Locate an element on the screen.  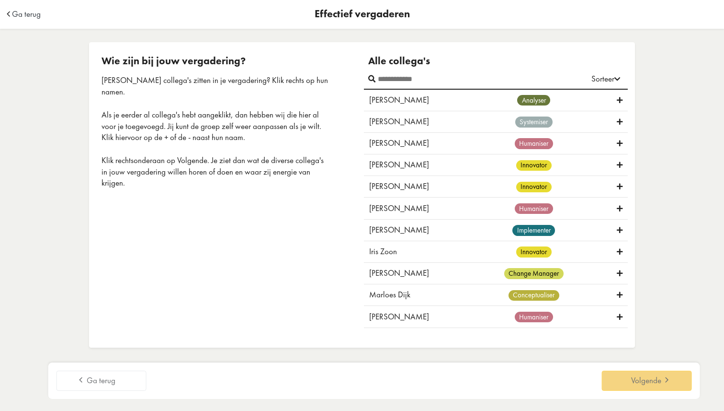
div: Effectief vergaderen is located at coordinates (362, 14).